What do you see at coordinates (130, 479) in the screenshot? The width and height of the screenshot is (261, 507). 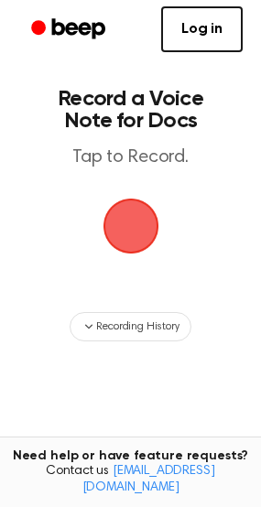 I see `span: Contact us` at bounding box center [130, 479].